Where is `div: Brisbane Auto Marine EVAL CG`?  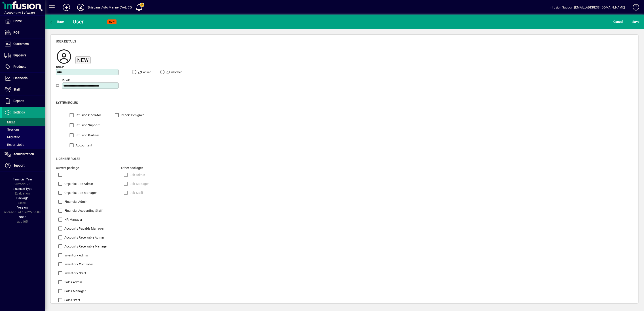 div: Brisbane Auto Marine EVAL CG is located at coordinates (110, 7).